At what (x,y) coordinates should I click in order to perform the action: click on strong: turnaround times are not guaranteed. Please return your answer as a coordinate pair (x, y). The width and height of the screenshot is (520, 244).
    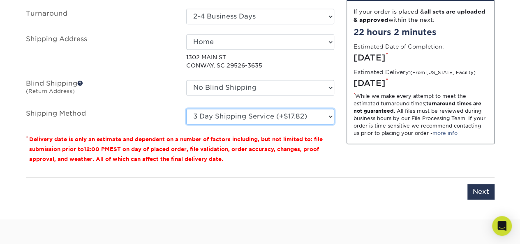
    Looking at the image, I should click on (417, 107).